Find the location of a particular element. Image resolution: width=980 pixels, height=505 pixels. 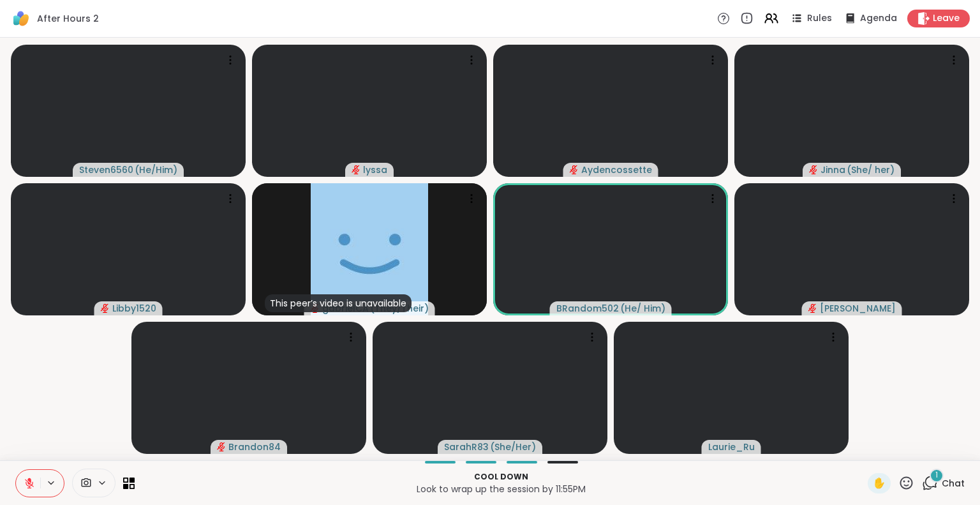

span: Agenda is located at coordinates (878, 18).